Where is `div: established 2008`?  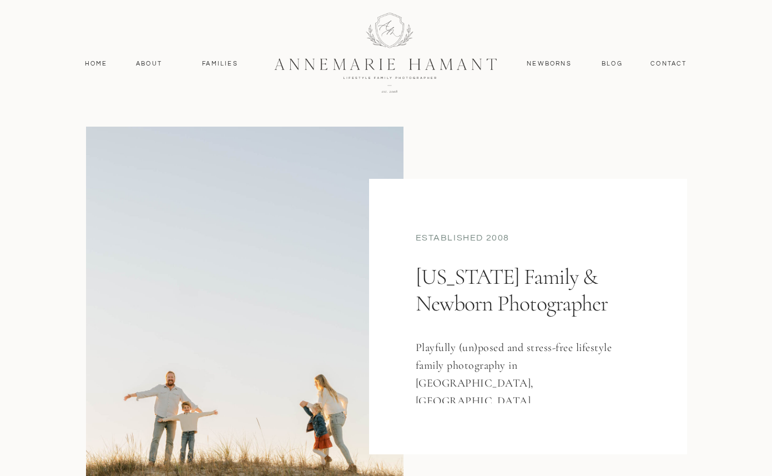 div: established 2008 is located at coordinates (528, 239).